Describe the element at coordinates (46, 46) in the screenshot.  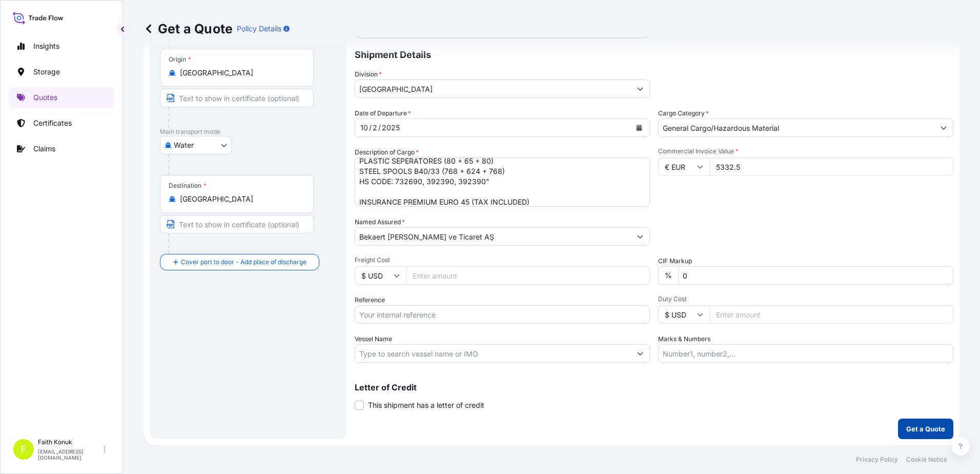
I see `p: Insights` at that location.